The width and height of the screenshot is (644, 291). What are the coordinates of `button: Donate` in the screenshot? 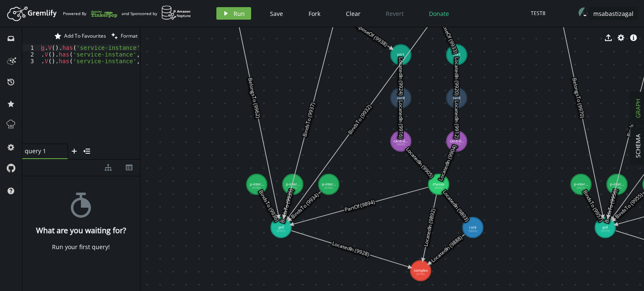 It's located at (439, 14).